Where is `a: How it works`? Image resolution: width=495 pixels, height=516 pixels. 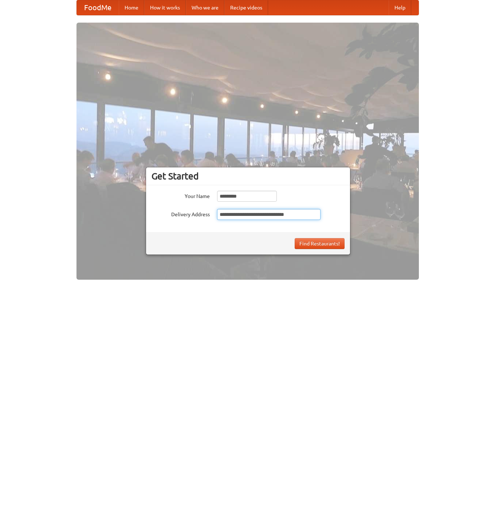 a: How it works is located at coordinates (165, 8).